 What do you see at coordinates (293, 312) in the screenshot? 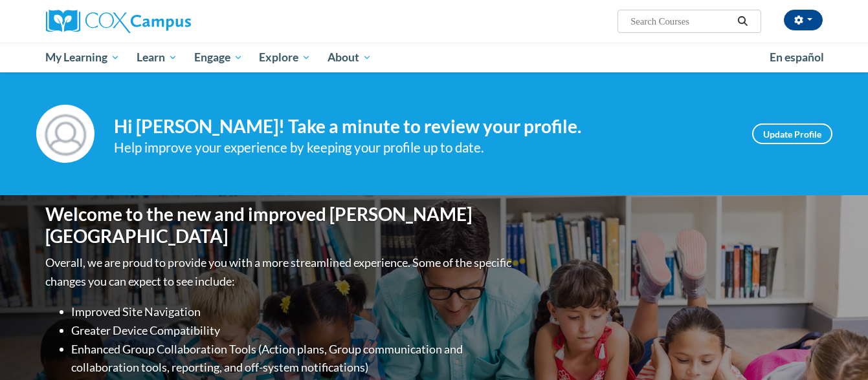
I see `li: Improved Site Navigation` at bounding box center [293, 312].